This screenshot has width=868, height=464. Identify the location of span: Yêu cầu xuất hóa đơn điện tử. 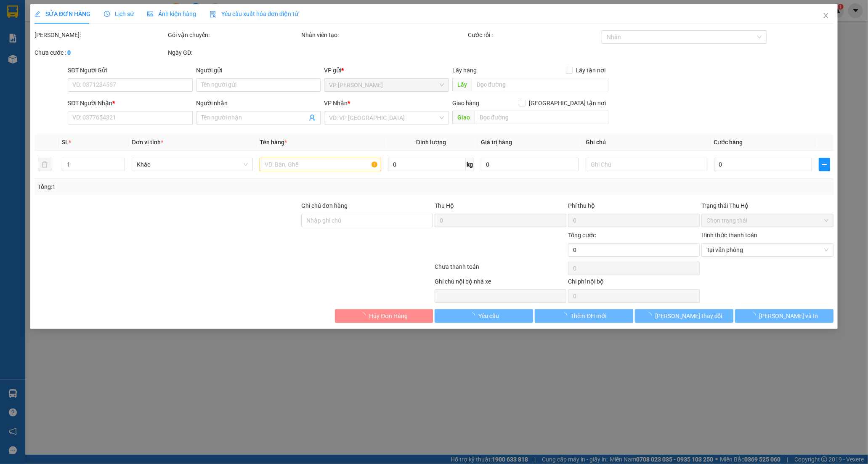
(254, 14).